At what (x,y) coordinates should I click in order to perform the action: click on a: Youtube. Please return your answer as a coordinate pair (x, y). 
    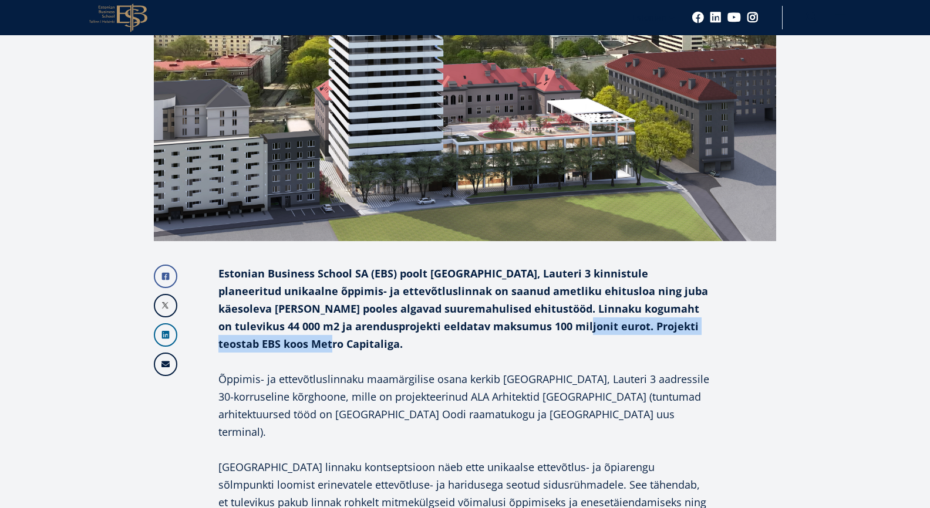
    Looking at the image, I should click on (734, 18).